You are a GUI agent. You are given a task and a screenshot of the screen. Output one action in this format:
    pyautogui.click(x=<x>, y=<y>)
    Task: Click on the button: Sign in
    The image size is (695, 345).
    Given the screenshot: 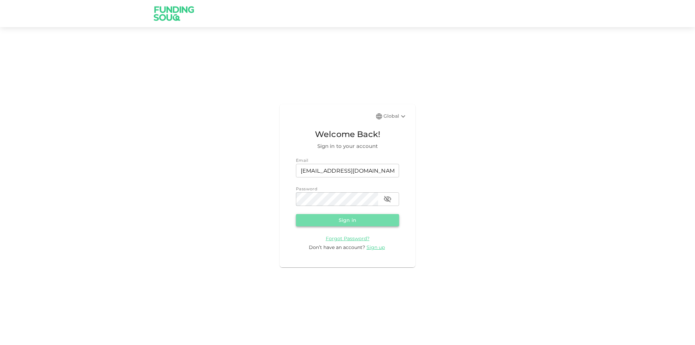 What is the action you would take?
    pyautogui.click(x=348, y=220)
    